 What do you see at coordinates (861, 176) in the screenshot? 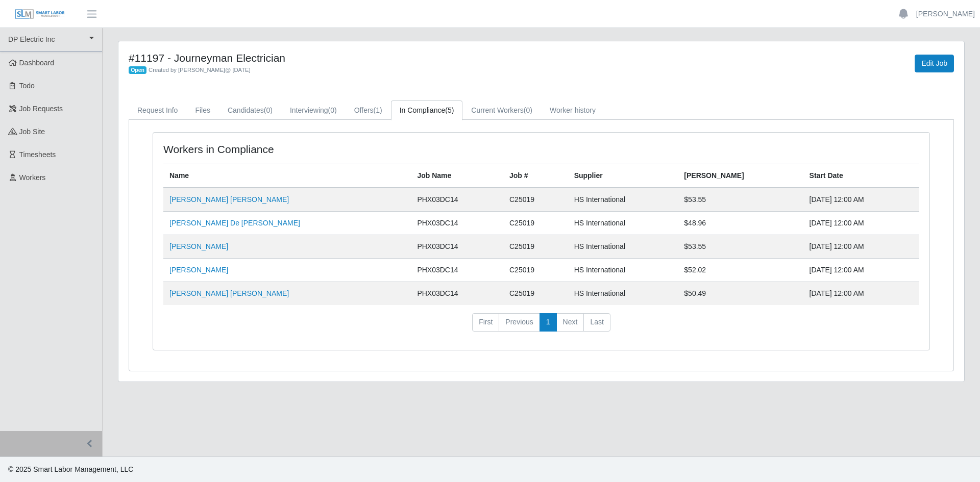
I see `th: Start Date` at bounding box center [861, 176].